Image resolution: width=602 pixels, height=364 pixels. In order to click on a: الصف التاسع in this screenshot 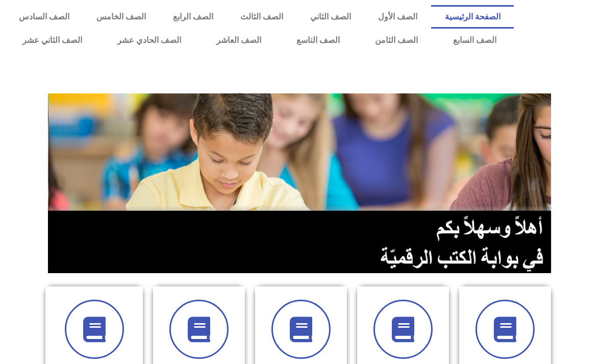, I will do `click(318, 40)`.